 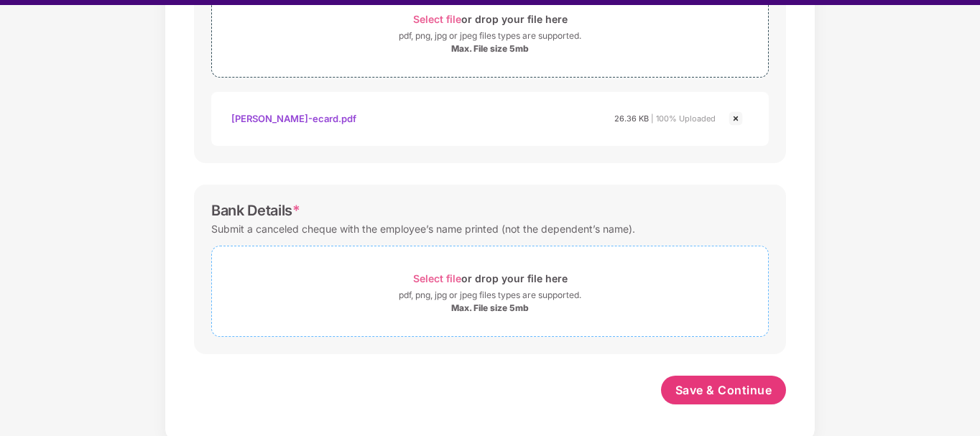 I want to click on div: Submit a canceled cheque with the employee’s name printed (not the dependent’s name)., so click(x=423, y=229).